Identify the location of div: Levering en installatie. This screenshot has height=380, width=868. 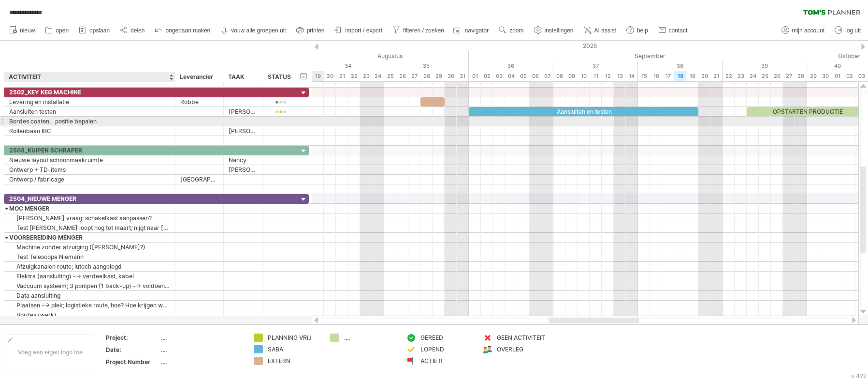
(89, 102).